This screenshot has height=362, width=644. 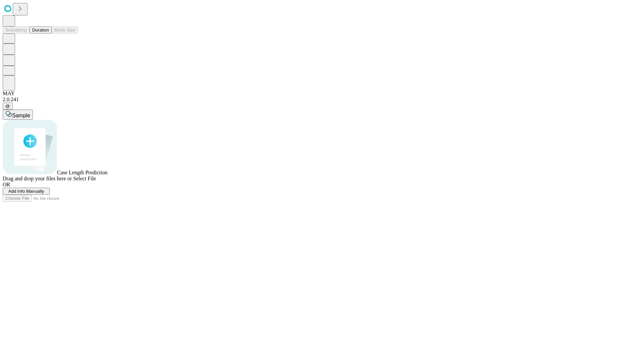 What do you see at coordinates (322, 93) in the screenshot?
I see `div: MAY` at bounding box center [322, 93].